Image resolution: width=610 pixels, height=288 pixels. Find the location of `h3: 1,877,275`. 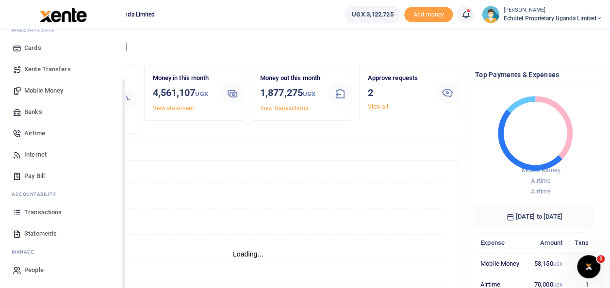

h3: 1,877,275 is located at coordinates (290, 93).